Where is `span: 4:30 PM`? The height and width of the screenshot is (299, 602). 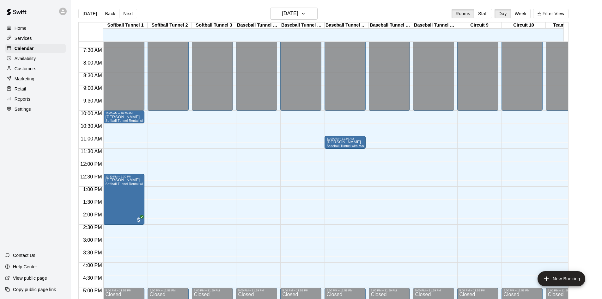
span: 4:30 PM is located at coordinates (93, 278).